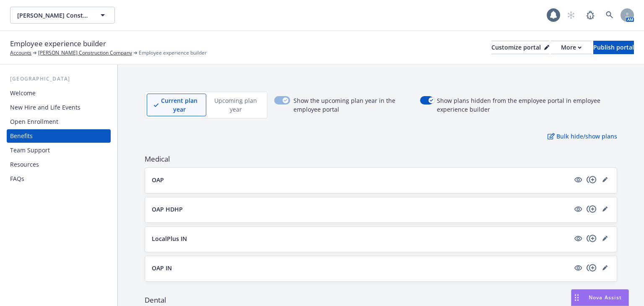 Image resolution: width=644 pixels, height=306 pixels. What do you see at coordinates (605, 297) in the screenshot?
I see `span: Nova Assist` at bounding box center [605, 297].